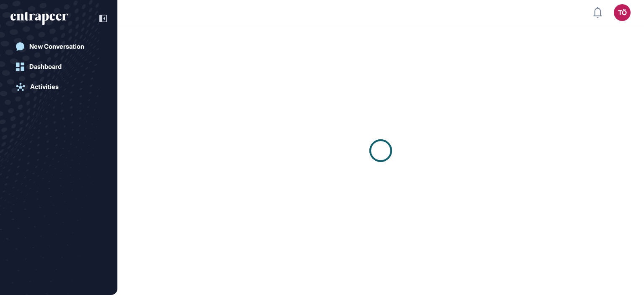  I want to click on a: Activities, so click(59, 87).